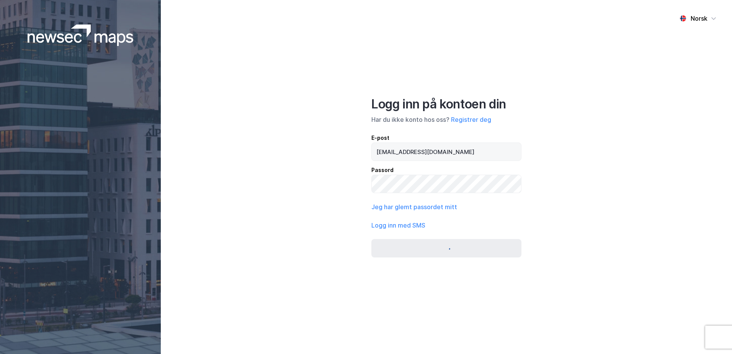  Describe the element at coordinates (471, 119) in the screenshot. I see `button: Registrer deg` at that location.